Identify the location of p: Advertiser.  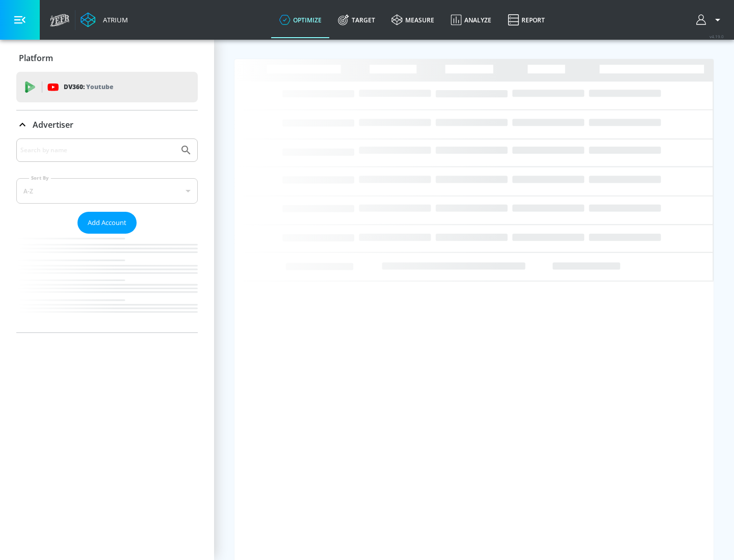
(53, 125).